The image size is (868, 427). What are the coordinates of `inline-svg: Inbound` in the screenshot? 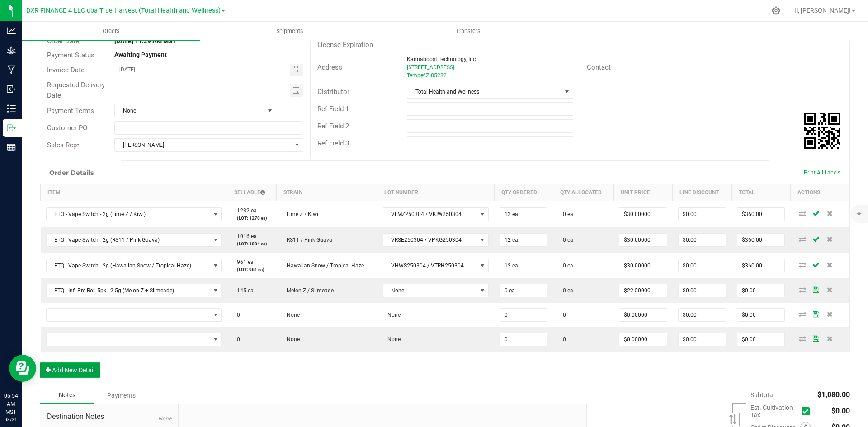 It's located at (11, 89).